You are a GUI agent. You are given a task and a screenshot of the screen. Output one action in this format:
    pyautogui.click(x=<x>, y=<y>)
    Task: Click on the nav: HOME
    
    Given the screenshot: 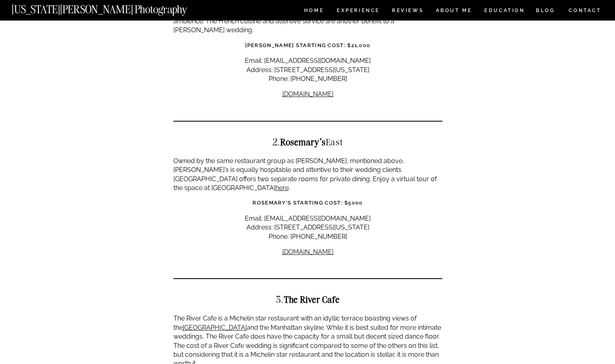 What is the action you would take?
    pyautogui.click(x=314, y=11)
    